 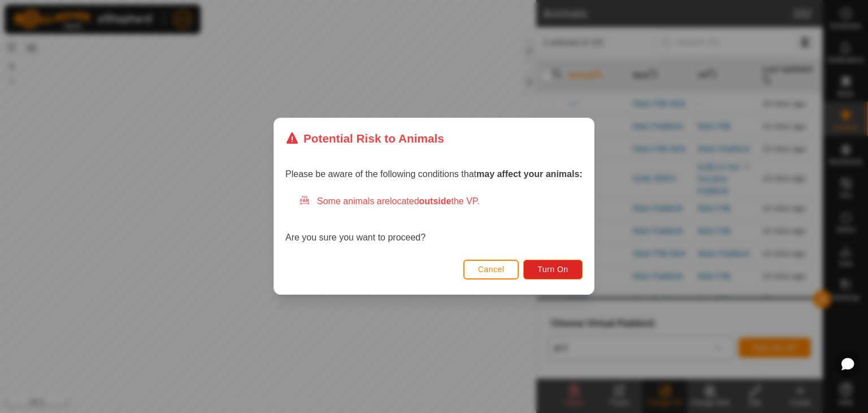 What do you see at coordinates (441, 202) in the screenshot?
I see `div: Some animals are` at bounding box center [441, 202].